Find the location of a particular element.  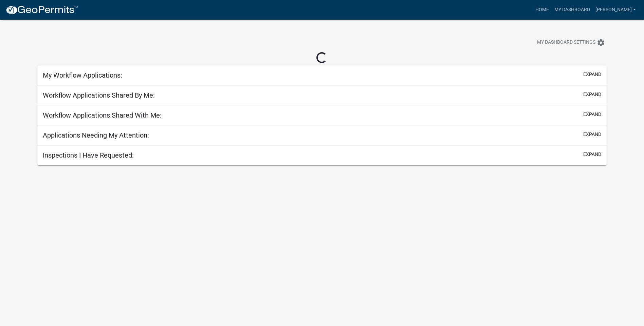

a: Home is located at coordinates (542, 10).